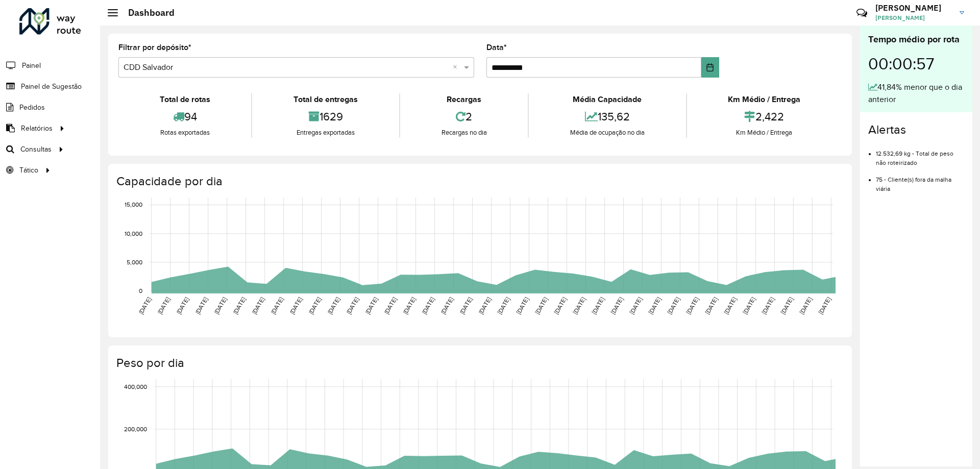 The height and width of the screenshot is (469, 980). What do you see at coordinates (135, 429) in the screenshot?
I see `text: 200,000` at bounding box center [135, 429].